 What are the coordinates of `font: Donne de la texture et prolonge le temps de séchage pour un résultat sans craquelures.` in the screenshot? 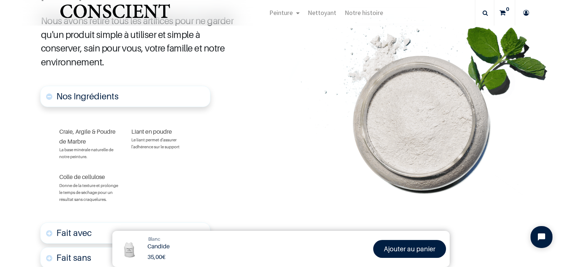 It's located at (89, 193).